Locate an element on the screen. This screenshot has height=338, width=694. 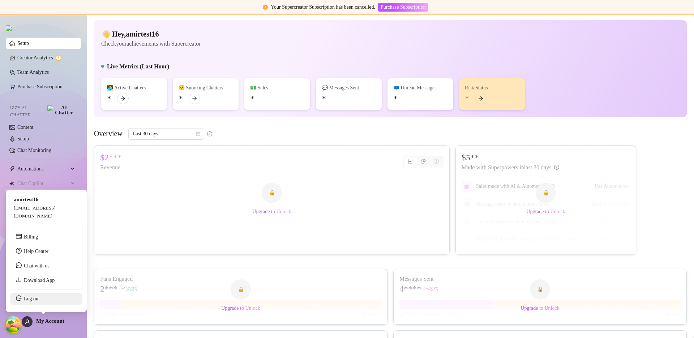
span: Last 30 days is located at coordinates (166, 134).